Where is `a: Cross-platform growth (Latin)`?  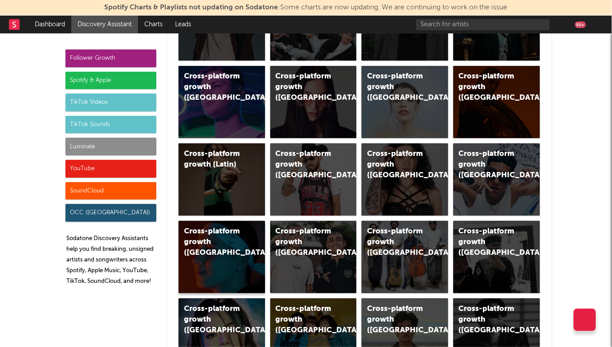 a: Cross-platform growth (Latin) is located at coordinates (222, 179).